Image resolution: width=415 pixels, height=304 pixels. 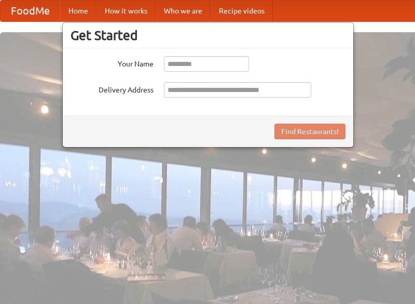 I want to click on h3: Get Started, so click(x=208, y=35).